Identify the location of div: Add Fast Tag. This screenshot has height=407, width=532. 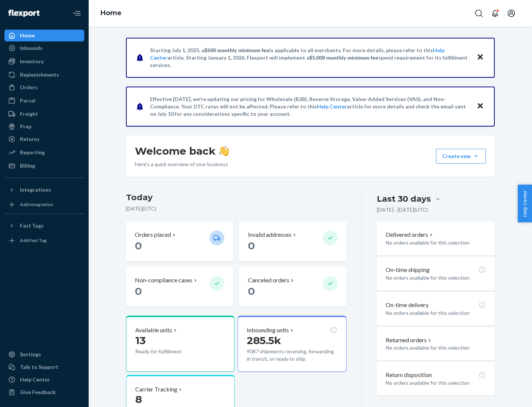
(33, 240).